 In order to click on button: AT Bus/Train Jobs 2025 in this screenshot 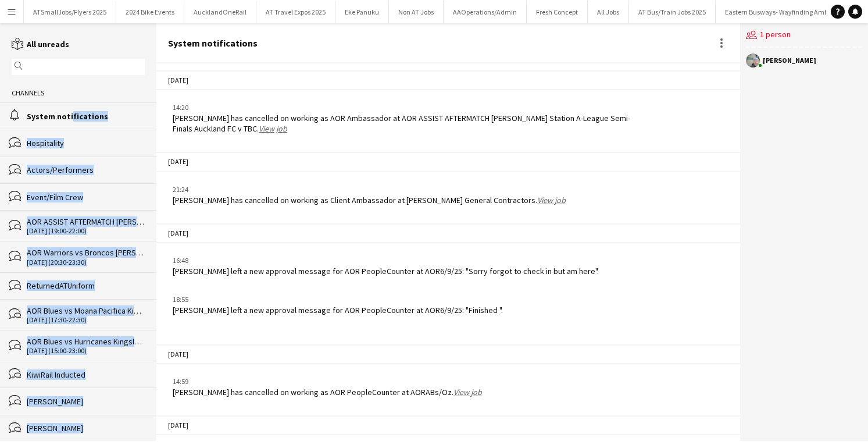, I will do `click(673, 12)`.